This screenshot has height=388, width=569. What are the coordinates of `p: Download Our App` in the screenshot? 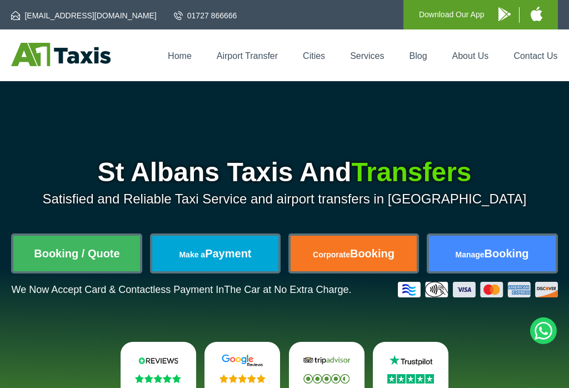 It's located at (452, 14).